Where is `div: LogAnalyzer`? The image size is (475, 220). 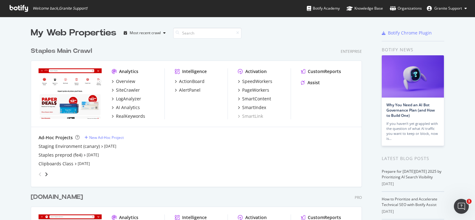 div: LogAnalyzer is located at coordinates (128, 99).